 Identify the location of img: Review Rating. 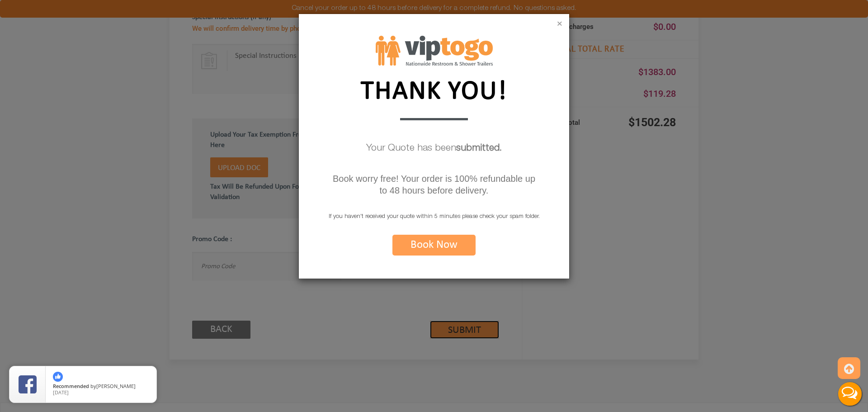
(27, 385).